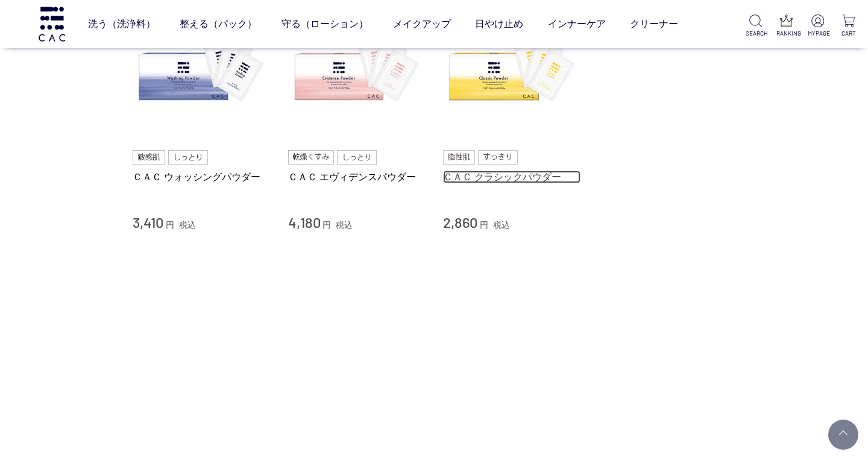 The height and width of the screenshot is (469, 868). What do you see at coordinates (654, 24) in the screenshot?
I see `a: クリーナー` at bounding box center [654, 24].